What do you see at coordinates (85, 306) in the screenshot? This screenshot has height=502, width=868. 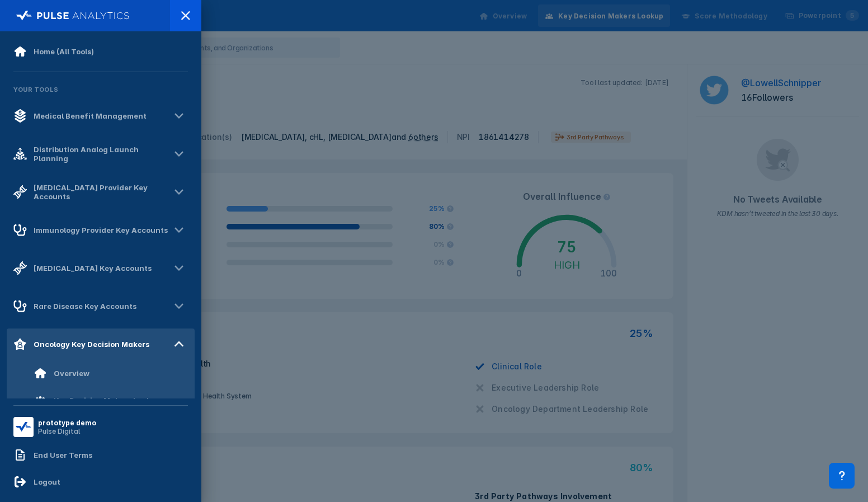 I see `div: Rare Disease Key Accounts` at bounding box center [85, 306].